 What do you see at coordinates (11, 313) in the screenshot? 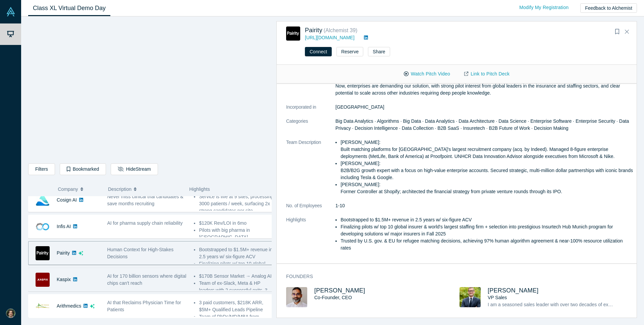
I see `img: Anjum Sayyed's Account` at bounding box center [11, 313].